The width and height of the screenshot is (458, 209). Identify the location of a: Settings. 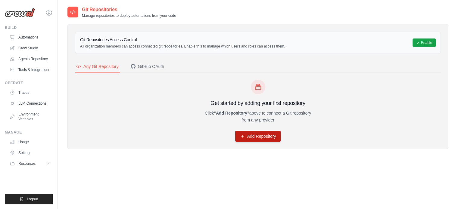
(30, 153).